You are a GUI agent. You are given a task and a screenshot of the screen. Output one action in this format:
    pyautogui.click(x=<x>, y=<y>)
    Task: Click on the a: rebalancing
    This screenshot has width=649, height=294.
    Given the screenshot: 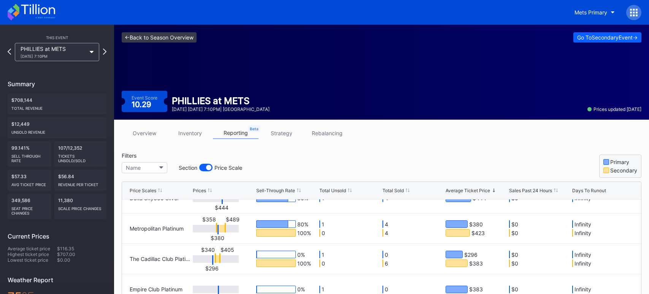 What is the action you would take?
    pyautogui.click(x=327, y=133)
    